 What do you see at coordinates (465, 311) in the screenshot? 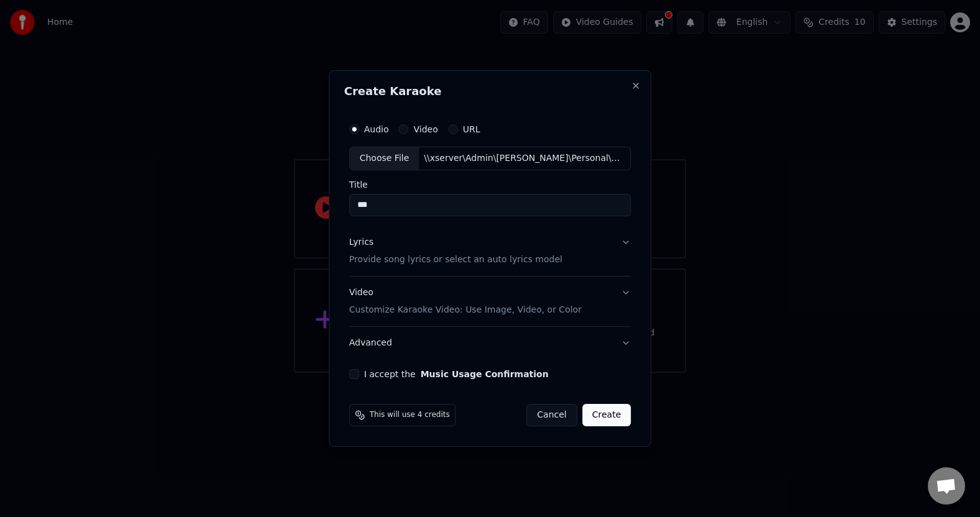
I see `p: Customize Karaoke Video: Use Image, Video, or Color` at bounding box center [465, 311].